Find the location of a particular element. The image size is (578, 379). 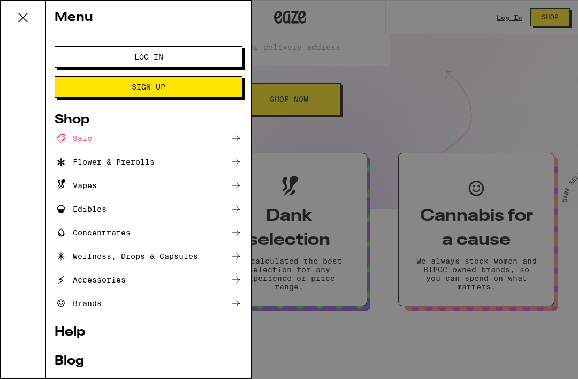

div: Brands is located at coordinates (78, 303).